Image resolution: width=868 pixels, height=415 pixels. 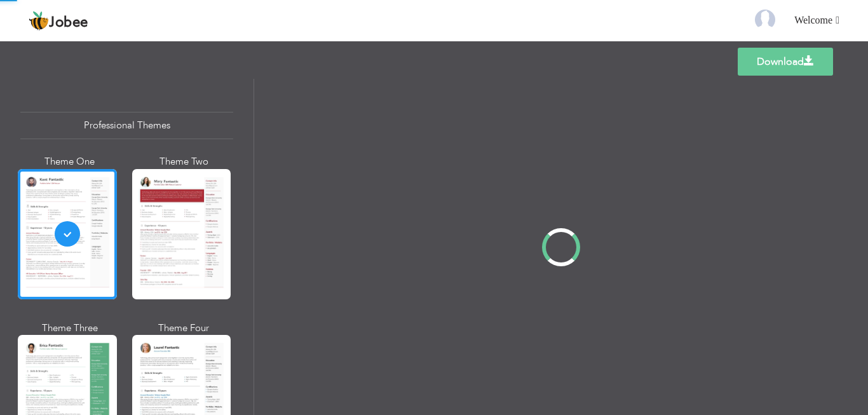 What do you see at coordinates (760, 20) in the screenshot?
I see `img: Profile Img` at bounding box center [760, 20].